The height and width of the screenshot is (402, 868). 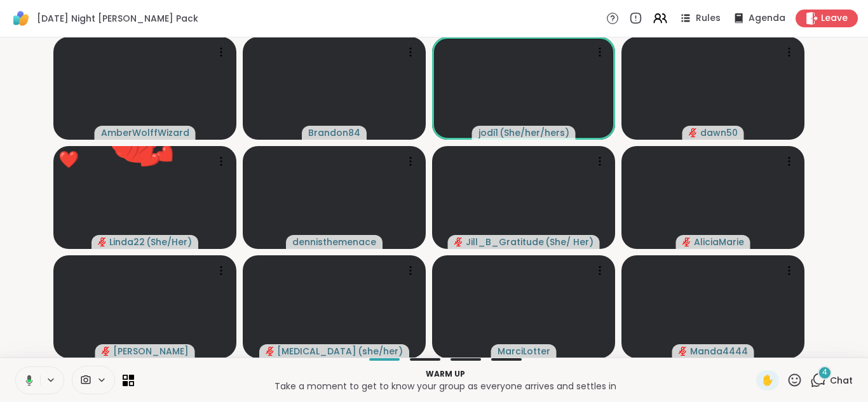 I want to click on span: 4, so click(x=824, y=372).